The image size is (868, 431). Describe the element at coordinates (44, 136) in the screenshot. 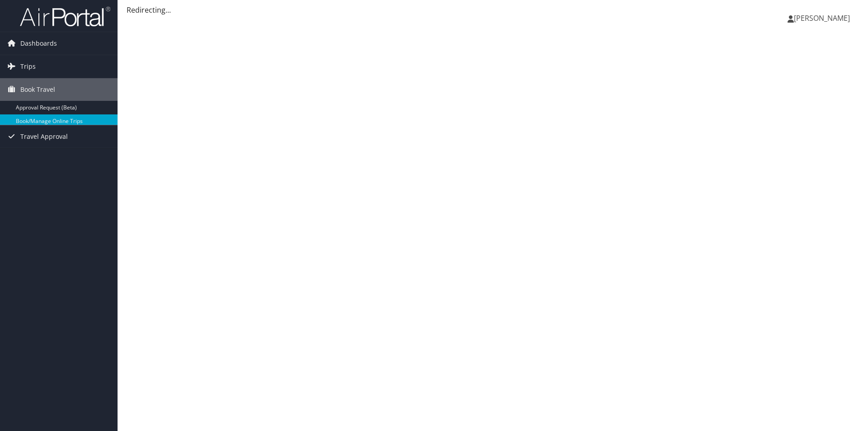

I see `span: Travel Approval` at that location.